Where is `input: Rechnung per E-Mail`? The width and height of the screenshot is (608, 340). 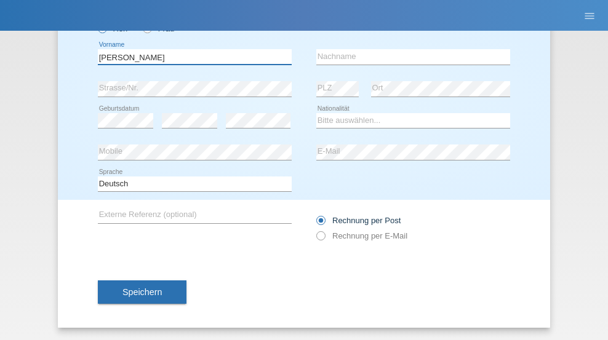 input: Rechnung per E-Mail is located at coordinates (320, 239).